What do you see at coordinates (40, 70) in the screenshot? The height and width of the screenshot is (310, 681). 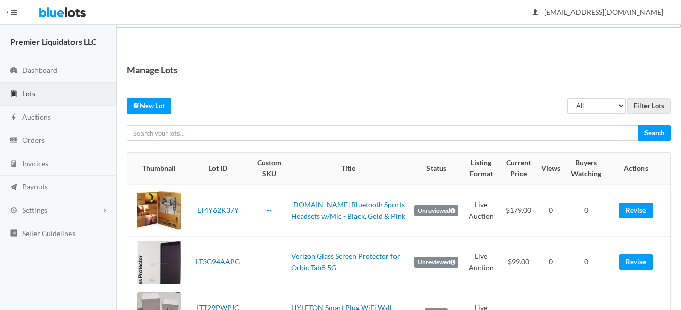 I see `span: Dashboard` at bounding box center [40, 70].